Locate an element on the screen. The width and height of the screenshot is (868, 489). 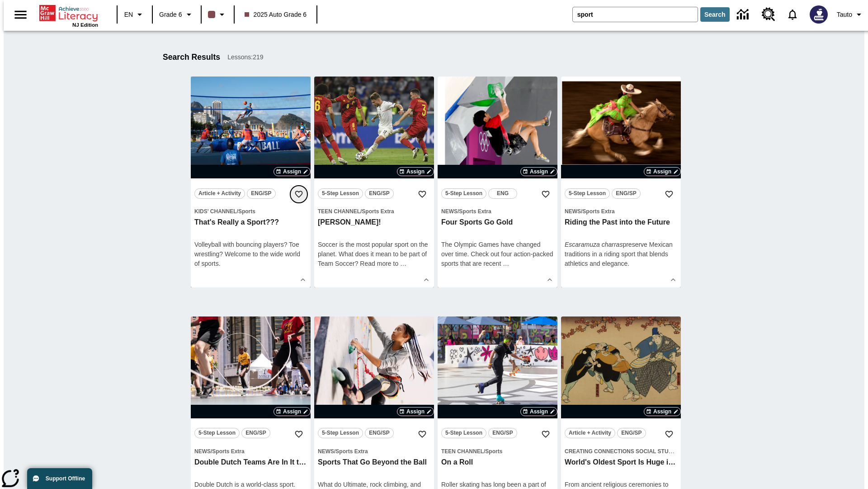
span: Topic: Teen Channel/Sports Extra is located at coordinates (374, 211).